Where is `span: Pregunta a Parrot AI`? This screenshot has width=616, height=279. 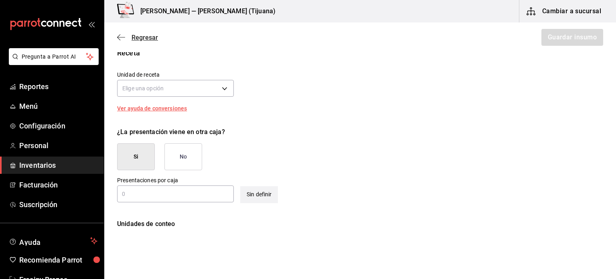 span: Pregunta a Parrot AI is located at coordinates (54, 57).